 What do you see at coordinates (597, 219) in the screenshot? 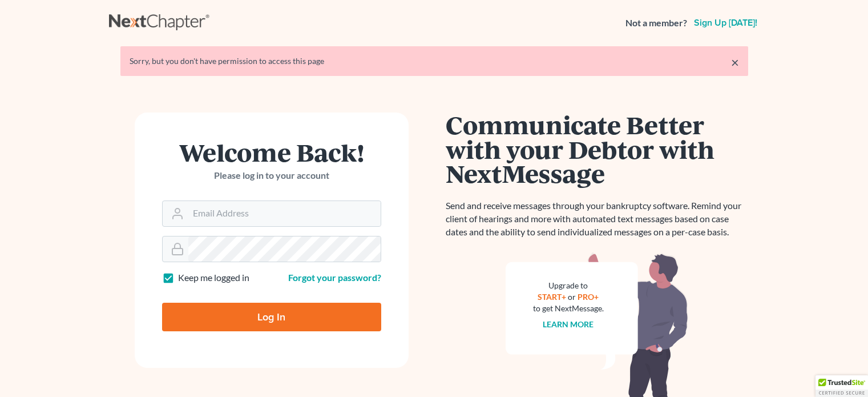
I see `p: Send and receive messages through your bankruptcy software. Remind your client of hearings and mo...` at bounding box center [597, 219].